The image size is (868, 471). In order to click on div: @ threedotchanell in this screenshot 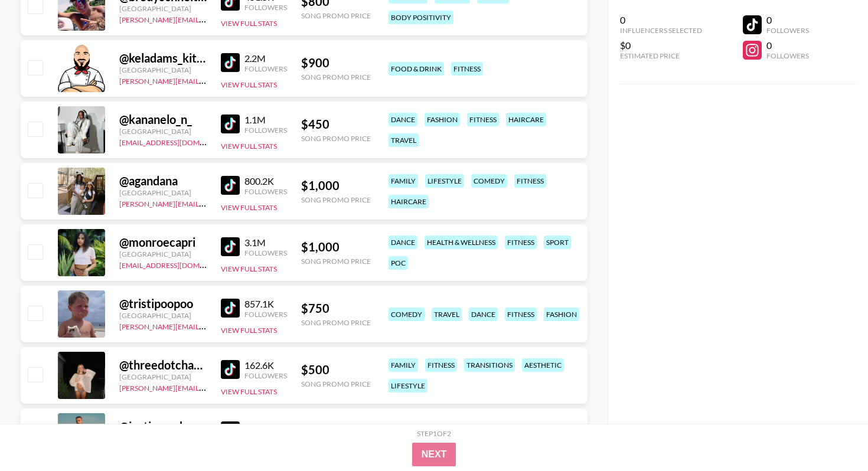, I will do `click(163, 365)`.